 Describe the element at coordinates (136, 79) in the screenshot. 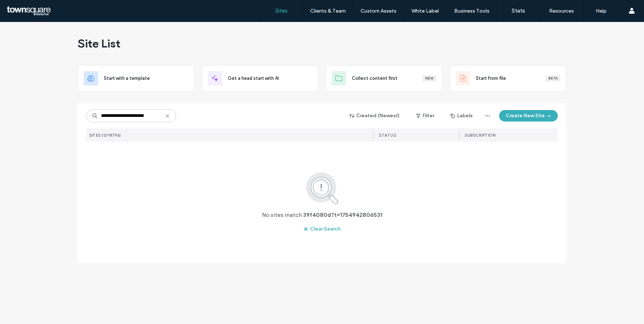

I see `div: Start with a template` at that location.